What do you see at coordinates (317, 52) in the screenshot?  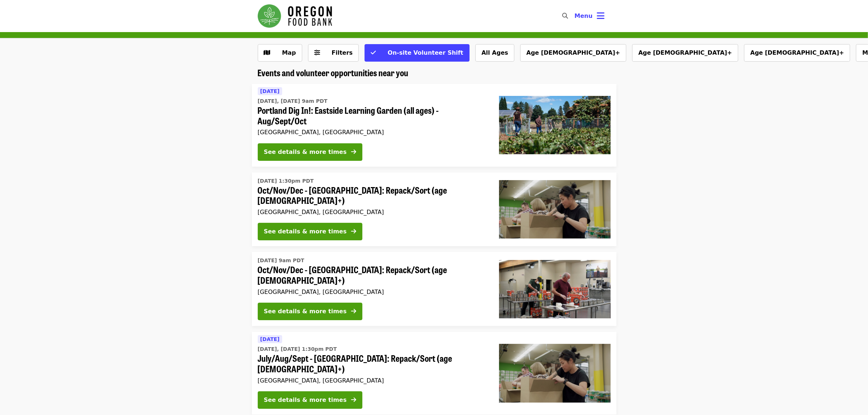 I see `i: sliders-h icon` at bounding box center [317, 52].